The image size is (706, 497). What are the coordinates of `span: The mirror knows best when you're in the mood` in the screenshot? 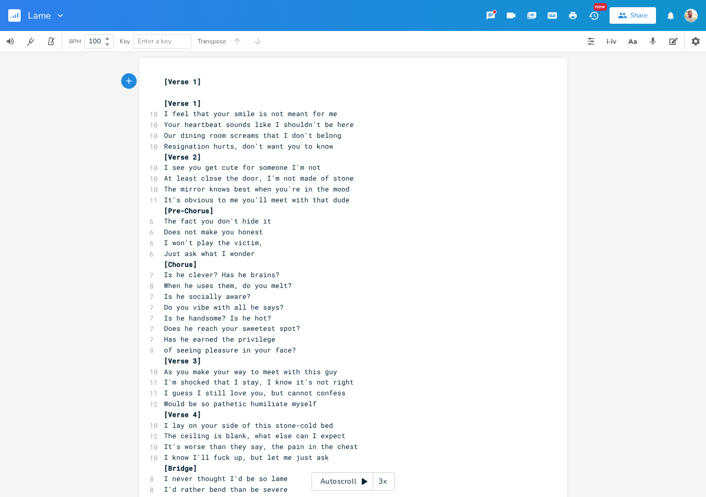 It's located at (257, 189).